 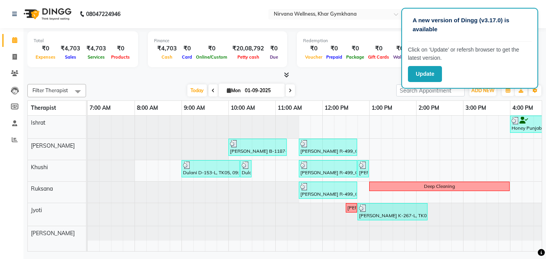 I want to click on input: 2025-09-01, so click(x=262, y=91).